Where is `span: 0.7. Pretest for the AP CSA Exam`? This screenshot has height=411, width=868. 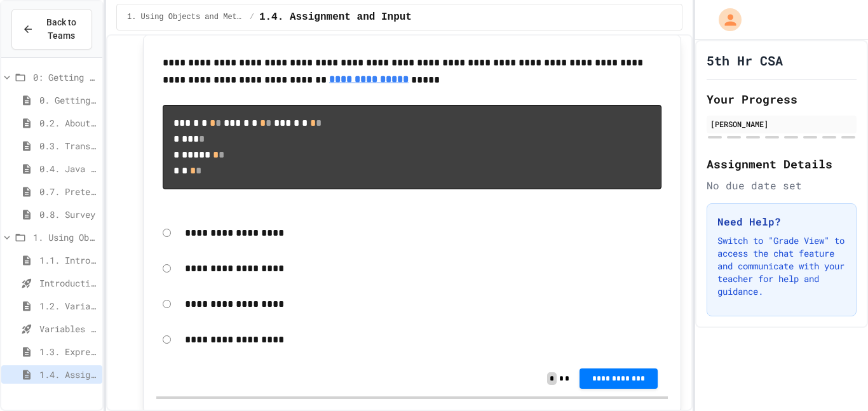
span: 0.7. Pretest for the AP CSA Exam is located at coordinates (68, 191).